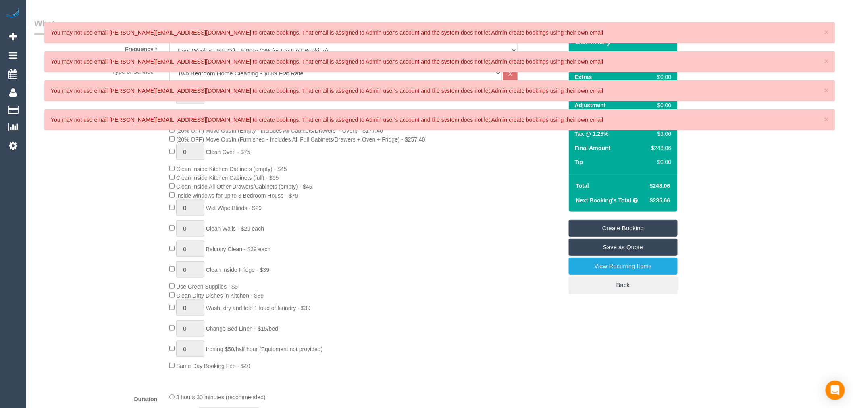 This screenshot has height=408, width=853. I want to click on span: Change Bed Linen - $15/bed, so click(242, 328).